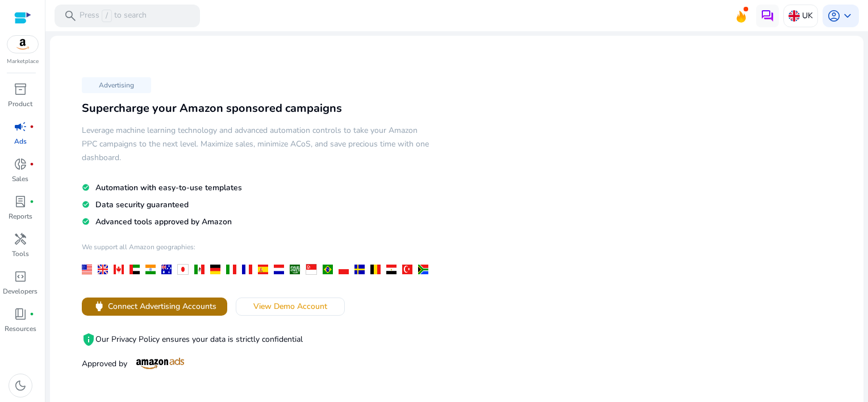  Describe the element at coordinates (20, 314) in the screenshot. I see `span: book_4` at that location.